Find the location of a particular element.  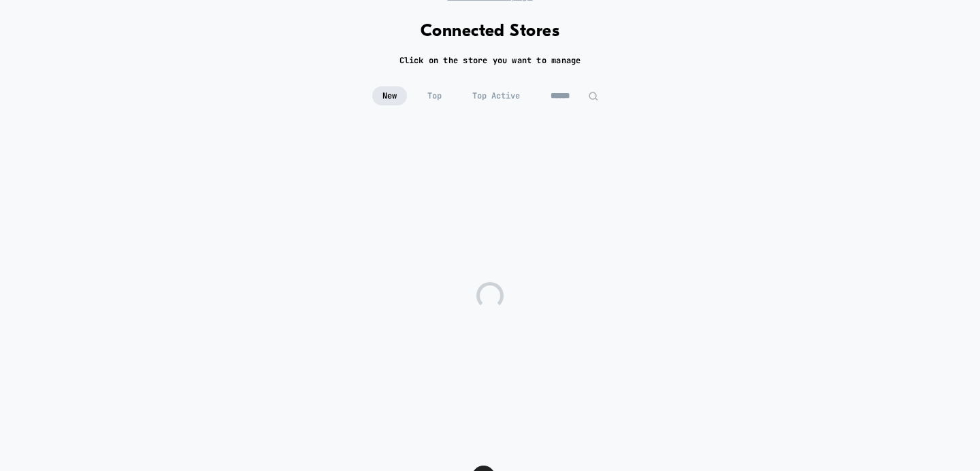

span: Top is located at coordinates (434, 96).